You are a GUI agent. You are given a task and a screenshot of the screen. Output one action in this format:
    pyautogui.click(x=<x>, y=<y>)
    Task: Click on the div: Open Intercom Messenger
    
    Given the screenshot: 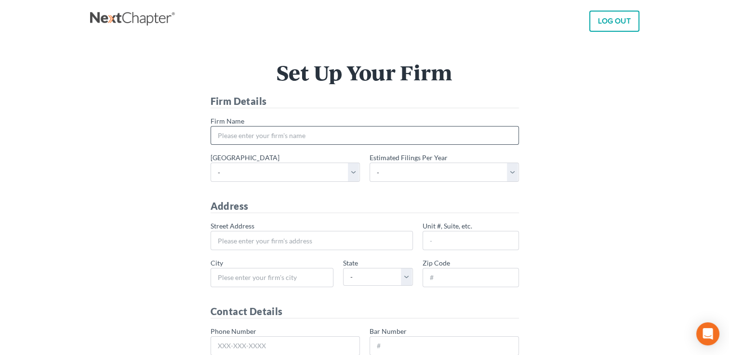 What is the action you would take?
    pyautogui.click(x=708, y=334)
    